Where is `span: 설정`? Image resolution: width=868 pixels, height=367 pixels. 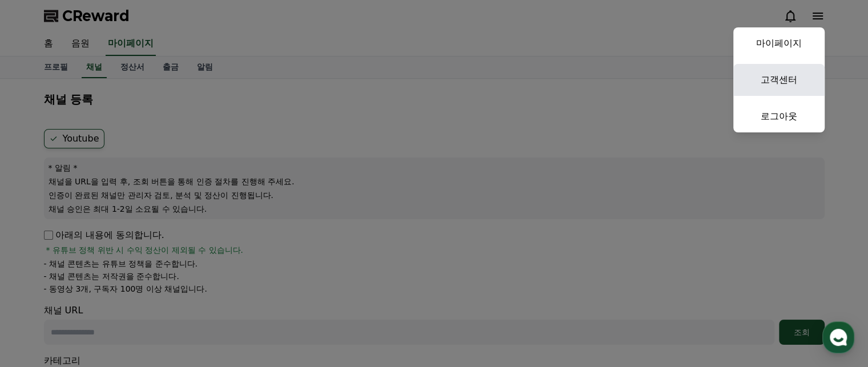 span: 설정 is located at coordinates (183, 294).